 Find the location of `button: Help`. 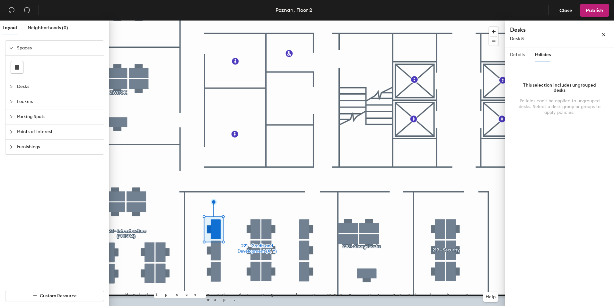

button: Help is located at coordinates (490, 297).